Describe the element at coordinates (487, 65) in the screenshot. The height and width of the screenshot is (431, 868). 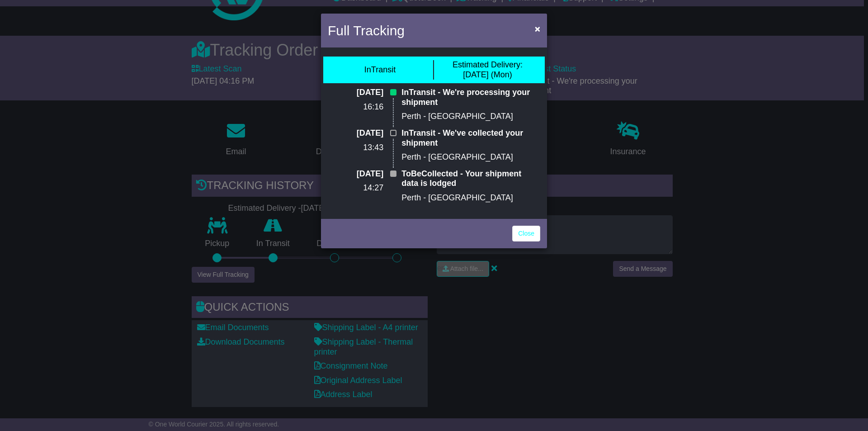
I see `span: Estimated Delivery:` at that location.